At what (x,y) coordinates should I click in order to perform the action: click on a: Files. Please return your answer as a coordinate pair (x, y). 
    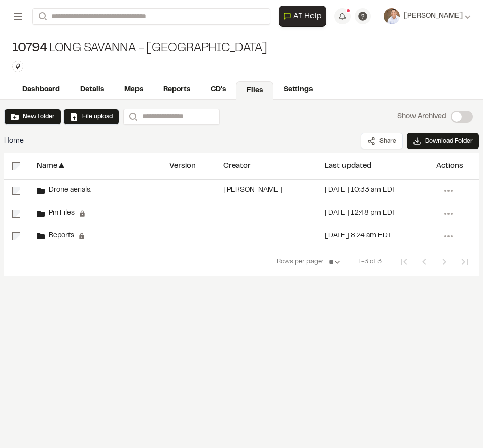
    Looking at the image, I should click on (255, 91).